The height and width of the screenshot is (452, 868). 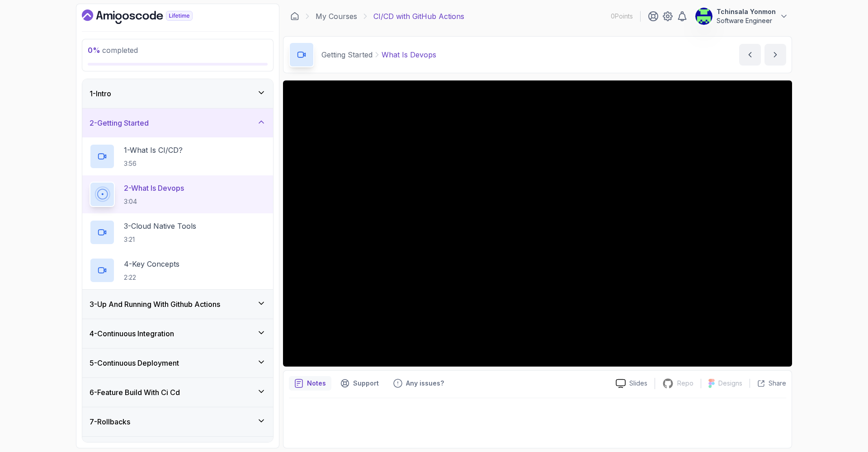 I want to click on button: notes button, so click(x=310, y=383).